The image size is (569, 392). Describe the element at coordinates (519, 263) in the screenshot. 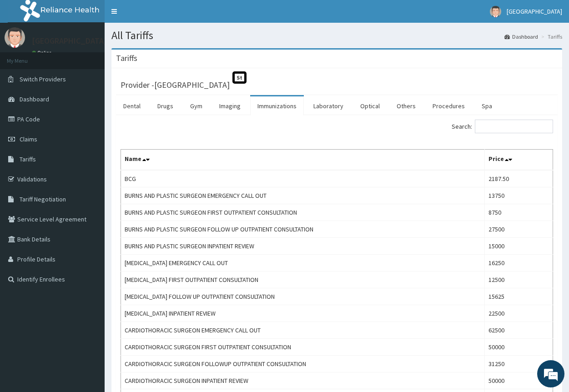

I see `td: 16250` at that location.